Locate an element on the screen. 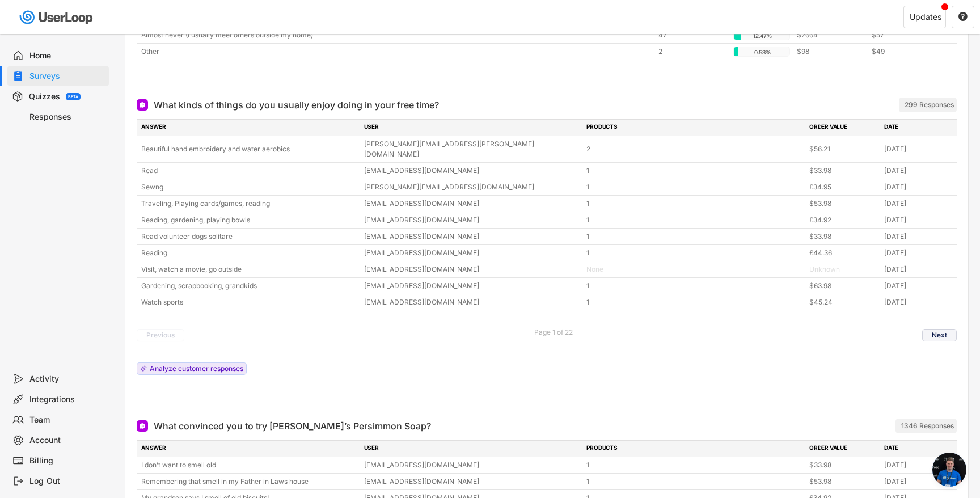  div: Beautiful hand embroidery and water aerobics is located at coordinates (249, 149).